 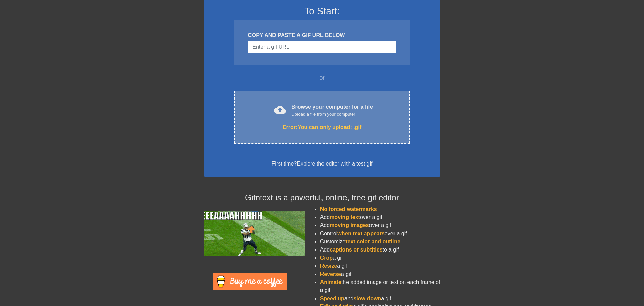 I want to click on h4: Gifntext is a powerful, online, free gif editor, so click(x=322, y=198).